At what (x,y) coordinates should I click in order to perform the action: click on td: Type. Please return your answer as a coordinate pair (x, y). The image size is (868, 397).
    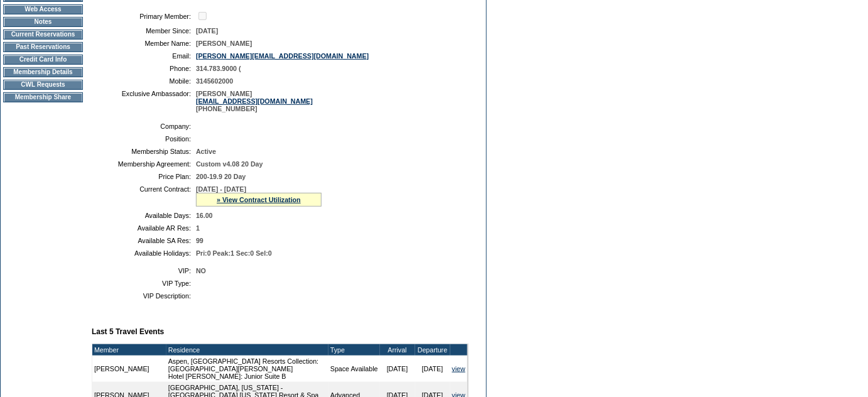
    Looking at the image, I should click on (354, 350).